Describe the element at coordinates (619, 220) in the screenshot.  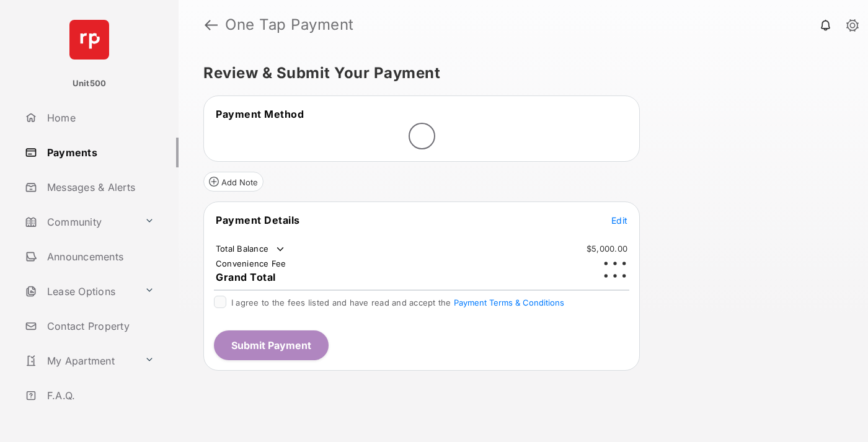
I see `button: Edit` at that location.